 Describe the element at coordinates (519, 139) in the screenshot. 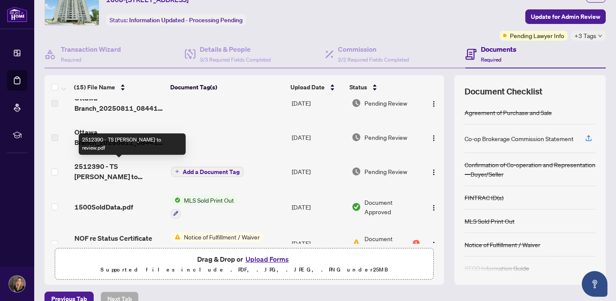

I see `div: Co-op Brokerage Commission Statement` at that location.